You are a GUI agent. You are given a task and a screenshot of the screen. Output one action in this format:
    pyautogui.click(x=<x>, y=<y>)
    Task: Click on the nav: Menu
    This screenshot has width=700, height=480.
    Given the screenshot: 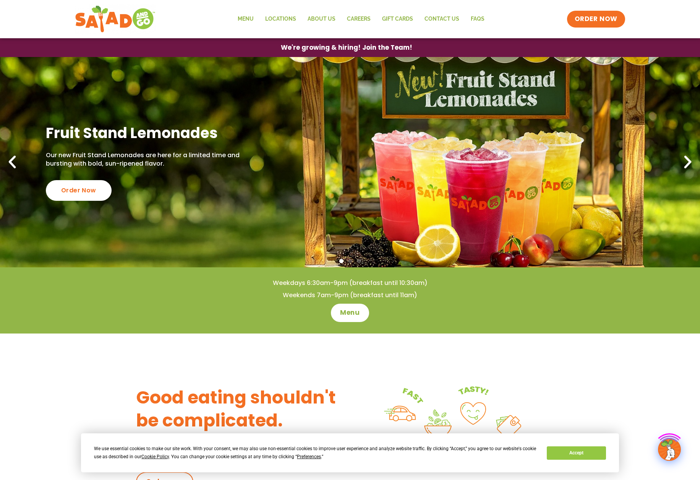 What is the action you would take?
    pyautogui.click(x=361, y=19)
    